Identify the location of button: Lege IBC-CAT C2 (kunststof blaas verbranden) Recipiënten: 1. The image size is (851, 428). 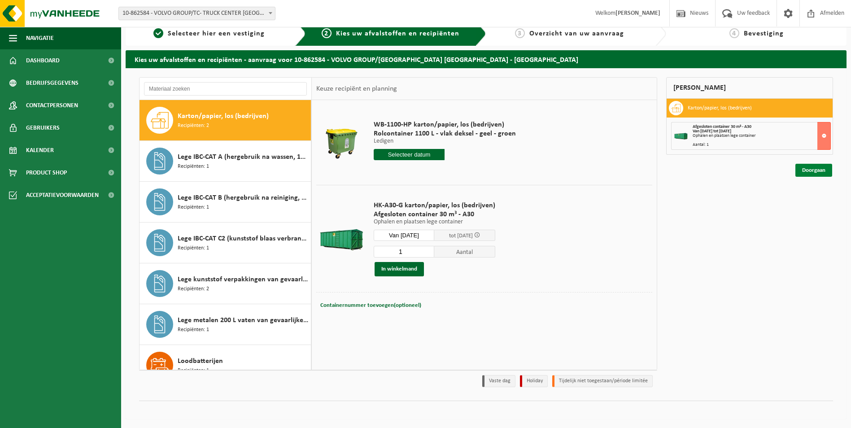
(225, 243).